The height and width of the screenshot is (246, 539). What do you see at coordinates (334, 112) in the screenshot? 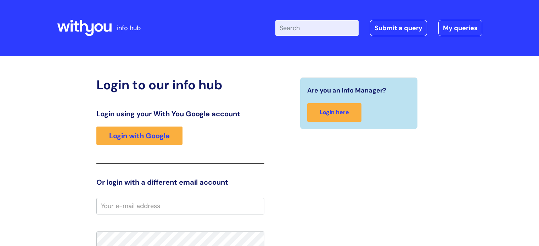
I see `a: Login here` at bounding box center [334, 112].